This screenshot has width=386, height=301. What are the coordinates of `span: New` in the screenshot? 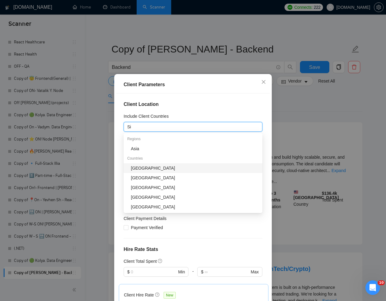 It's located at (170, 295).